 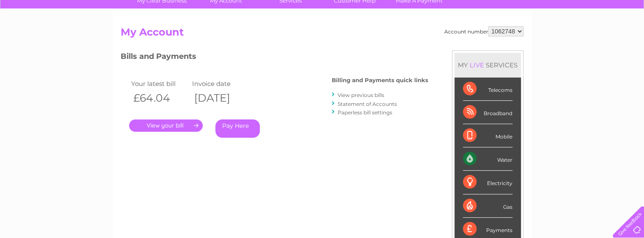 What do you see at coordinates (160, 84) in the screenshot?
I see `td: Your latest bill` at bounding box center [160, 84].